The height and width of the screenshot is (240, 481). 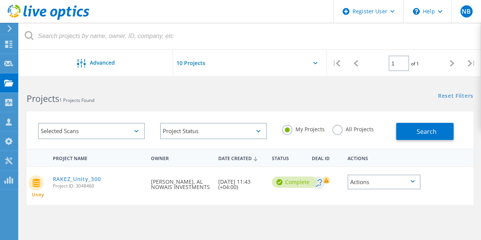 What do you see at coordinates (466, 11) in the screenshot?
I see `span: NB` at bounding box center [466, 11].